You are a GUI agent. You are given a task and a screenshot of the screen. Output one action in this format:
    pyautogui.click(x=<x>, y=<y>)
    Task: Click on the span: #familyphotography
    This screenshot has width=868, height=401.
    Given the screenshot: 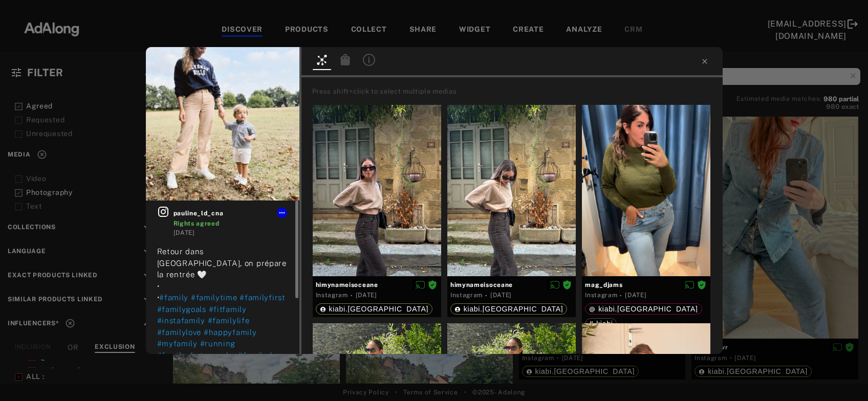 What is the action you would take?
    pyautogui.click(x=196, y=355)
    